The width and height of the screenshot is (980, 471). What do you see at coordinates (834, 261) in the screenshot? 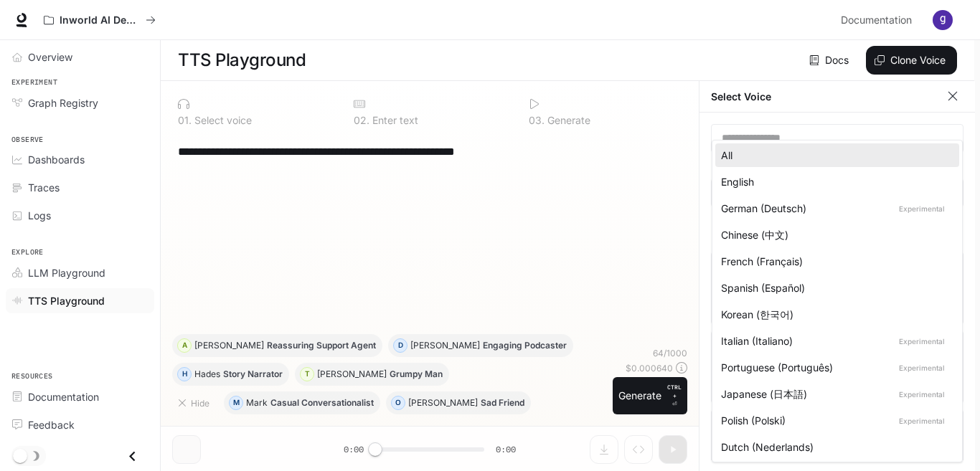
I see `div: French (Français)` at bounding box center [834, 261].